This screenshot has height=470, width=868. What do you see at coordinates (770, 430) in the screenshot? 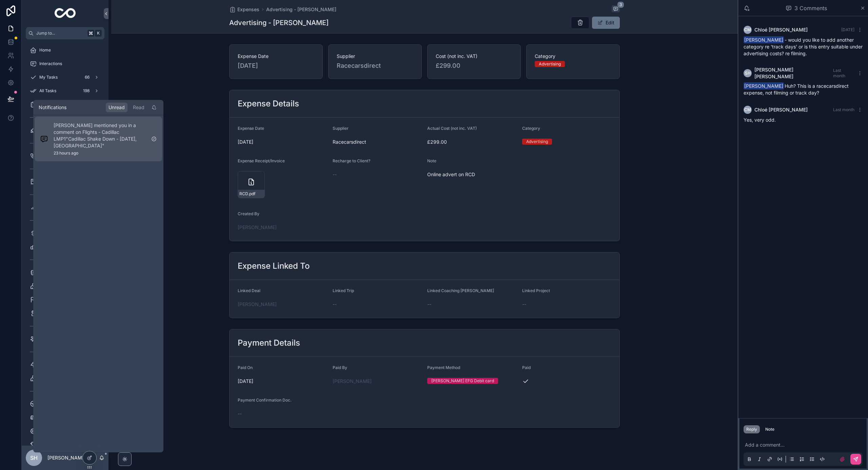
I see `div: Note` at bounding box center [770, 430].